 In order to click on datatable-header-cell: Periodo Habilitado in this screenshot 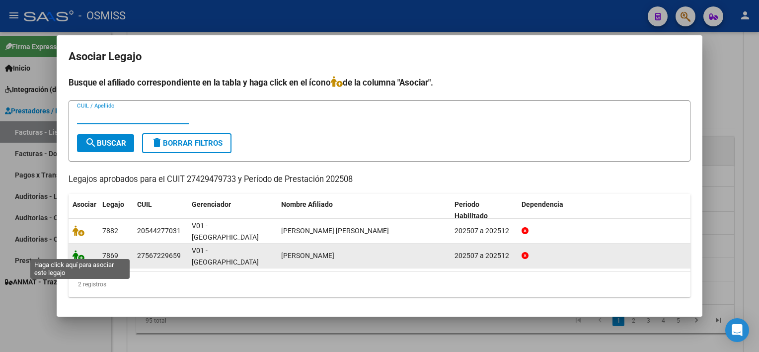, I will do `click(484, 210)`.